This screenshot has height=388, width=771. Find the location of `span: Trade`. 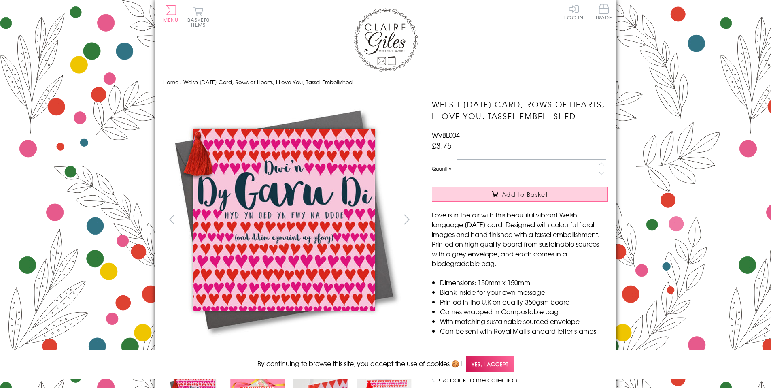

span: Trade is located at coordinates (604, 12).